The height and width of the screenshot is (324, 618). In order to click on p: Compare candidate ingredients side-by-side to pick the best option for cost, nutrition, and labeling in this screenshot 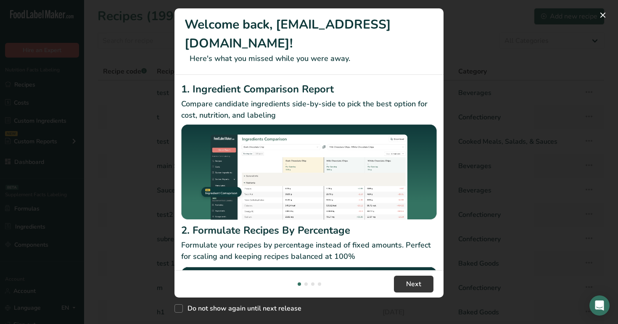, I will do `click(309, 110)`.